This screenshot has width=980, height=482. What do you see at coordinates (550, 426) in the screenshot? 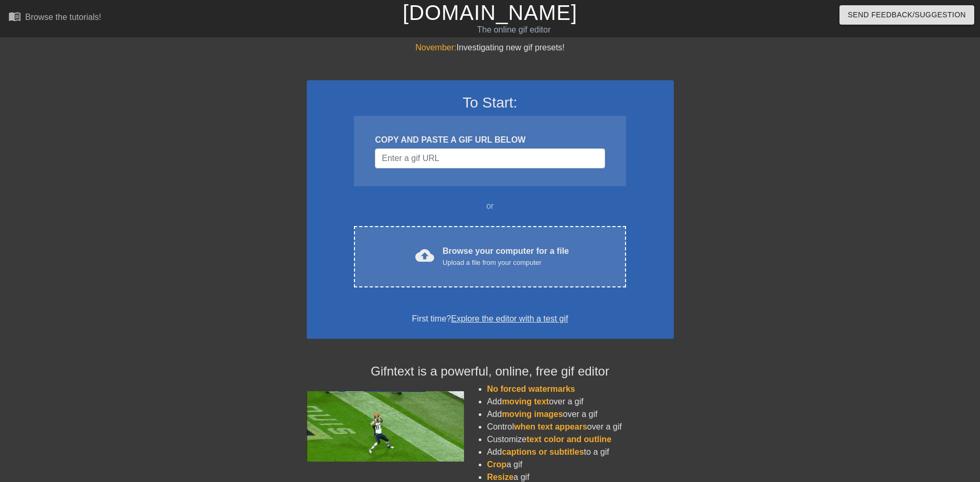
I see `span: when text appears` at bounding box center [550, 426].